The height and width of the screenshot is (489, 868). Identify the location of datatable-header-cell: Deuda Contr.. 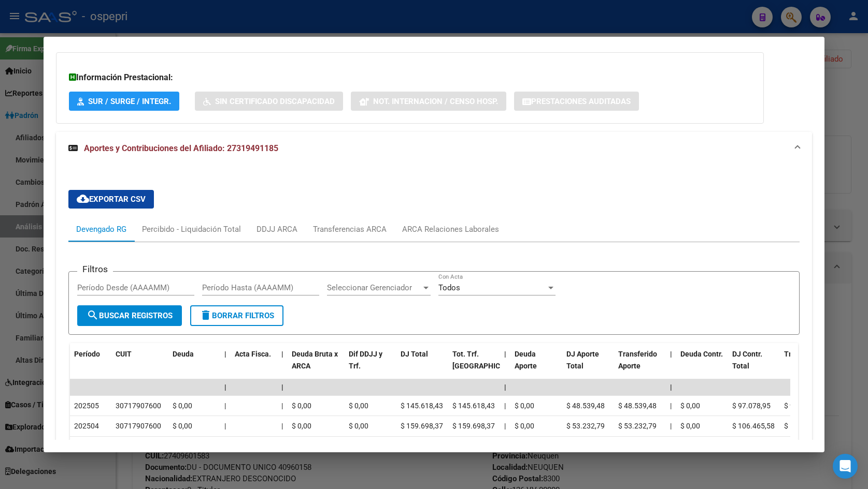
(702, 366).